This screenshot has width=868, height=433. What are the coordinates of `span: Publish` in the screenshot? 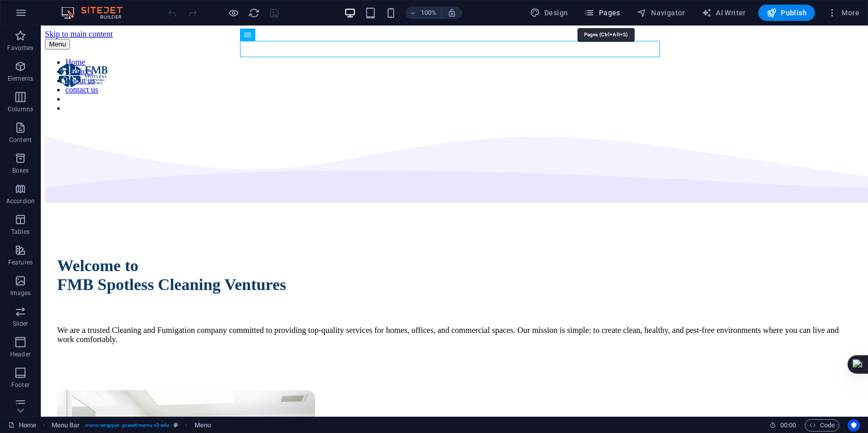 It's located at (786, 13).